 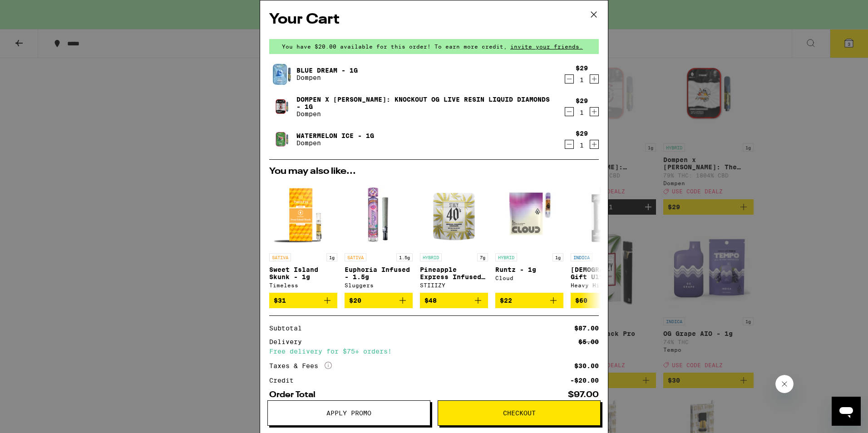 I want to click on img: Sluggers - Euphoria Infused - 1.5g, so click(x=378, y=215).